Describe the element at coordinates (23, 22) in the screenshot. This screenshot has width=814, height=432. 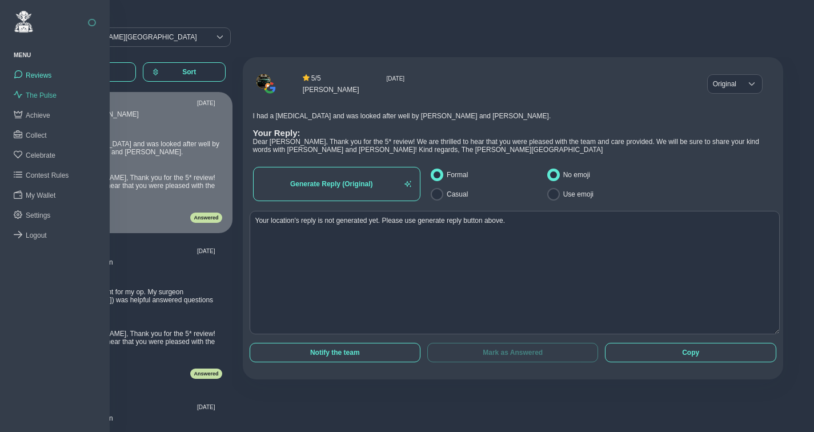
I see `img: ReviewElf Logo` at that location.